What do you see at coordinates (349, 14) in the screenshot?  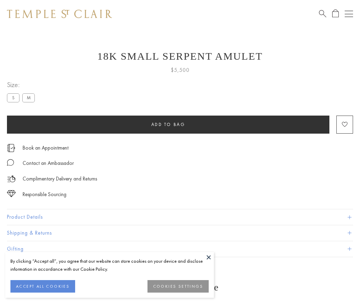 I see `button: Open navigation` at bounding box center [349, 14].